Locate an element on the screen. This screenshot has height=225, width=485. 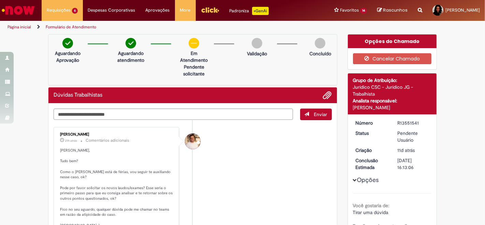
div: Grupo de Atribuição: is located at coordinates (392, 80).